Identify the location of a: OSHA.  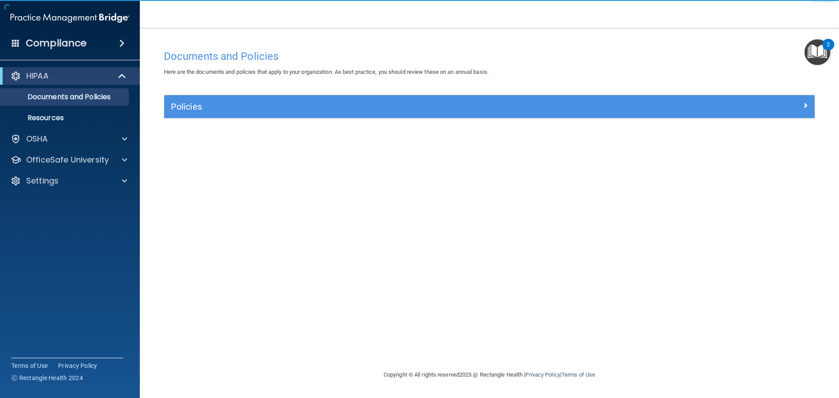
(69, 139).